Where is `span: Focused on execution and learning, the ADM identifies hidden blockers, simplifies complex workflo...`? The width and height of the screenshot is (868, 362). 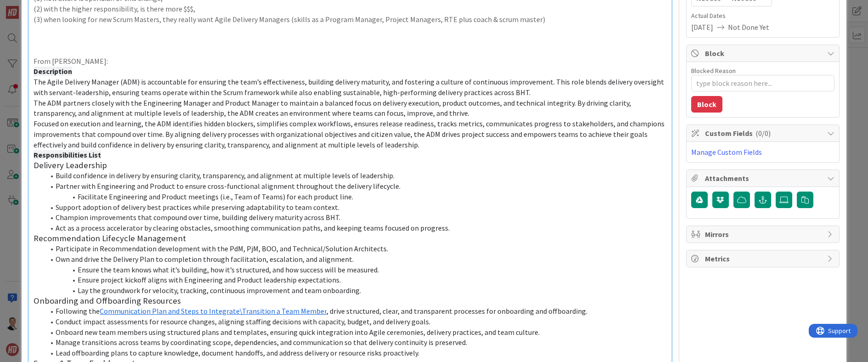
span: Focused on execution and learning, the ADM identifies hidden blockers, simplifies complex workflo... is located at coordinates (349, 134).